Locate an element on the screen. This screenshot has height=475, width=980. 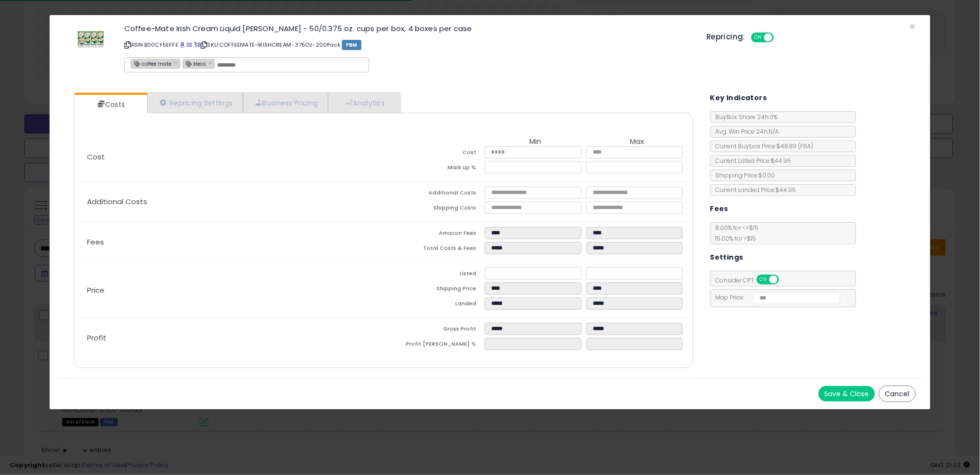
span: Avg. Win Price 24h: N/A is located at coordinates (745, 131).